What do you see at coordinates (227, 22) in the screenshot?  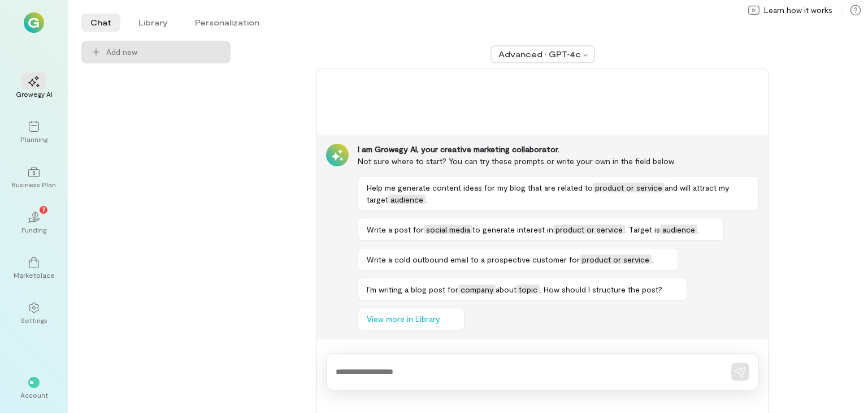 I see `li: Personalization` at bounding box center [227, 22].